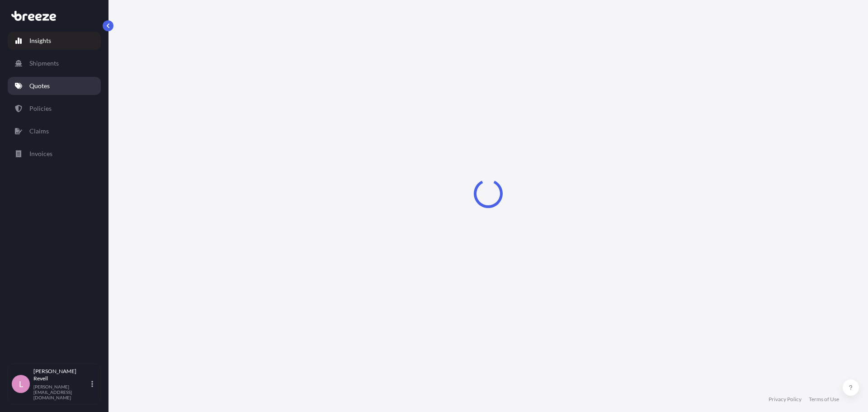 The image size is (868, 412). What do you see at coordinates (40, 41) in the screenshot?
I see `p: Insights` at bounding box center [40, 41].